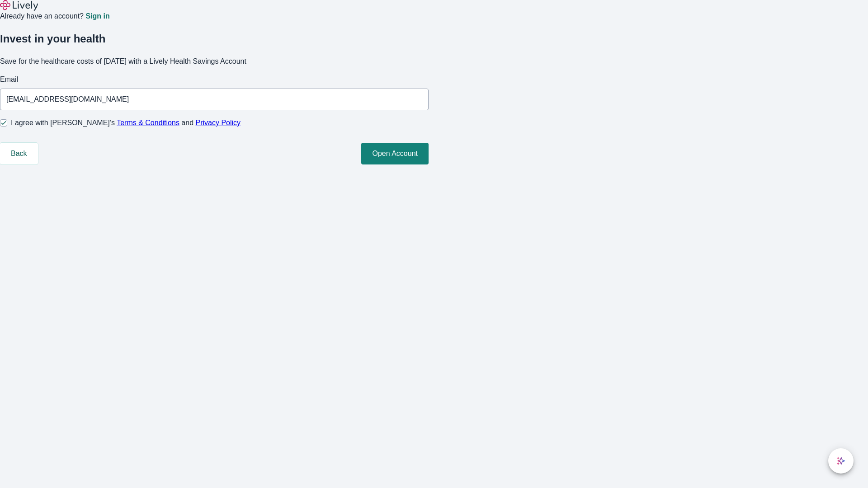 This screenshot has width=868, height=488. I want to click on a: Terms & Conditions, so click(148, 122).